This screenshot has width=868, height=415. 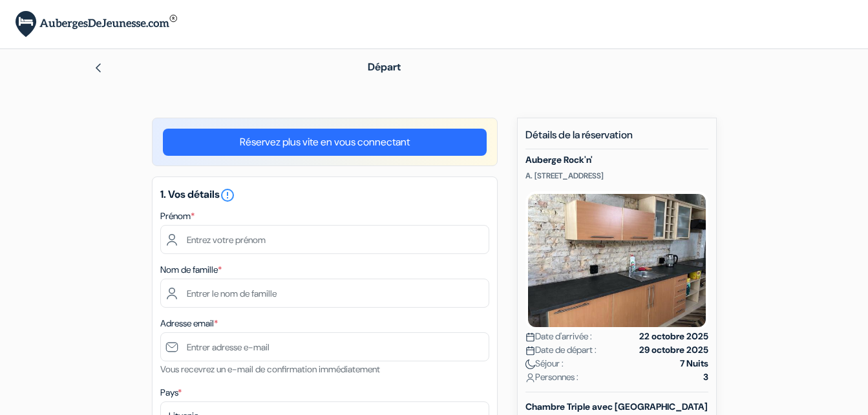 I want to click on span: Date d'arrivée :, so click(x=558, y=336).